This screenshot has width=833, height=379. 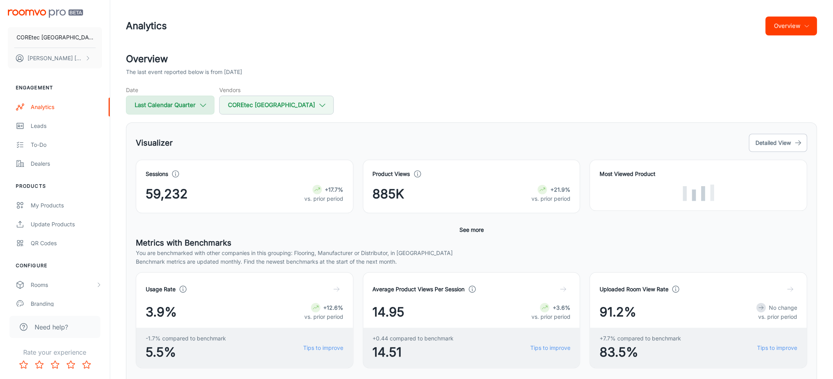 I want to click on img: Loading, so click(x=699, y=193).